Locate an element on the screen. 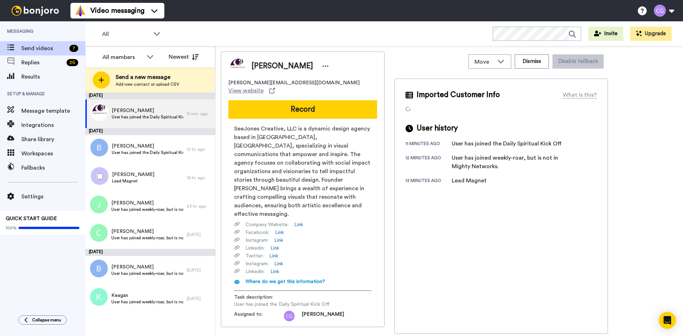  span: Integrations is located at coordinates (53, 125).